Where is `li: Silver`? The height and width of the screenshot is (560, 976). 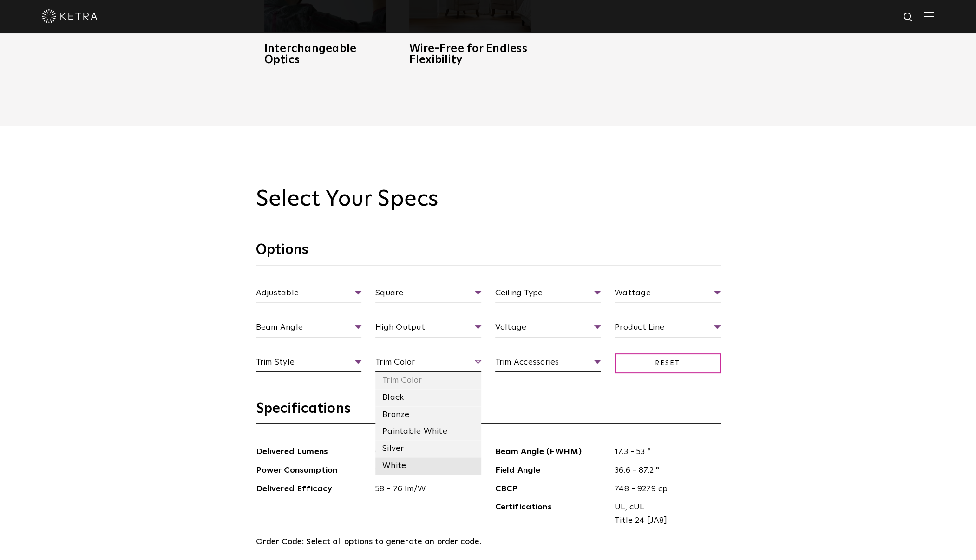 li: Silver is located at coordinates (428, 449).